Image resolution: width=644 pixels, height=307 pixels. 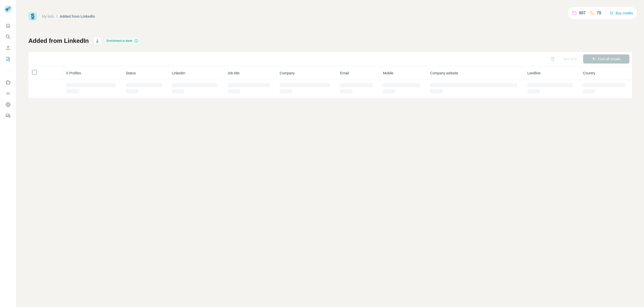 What do you see at coordinates (8, 59) in the screenshot?
I see `button: My lists` at bounding box center [8, 59].